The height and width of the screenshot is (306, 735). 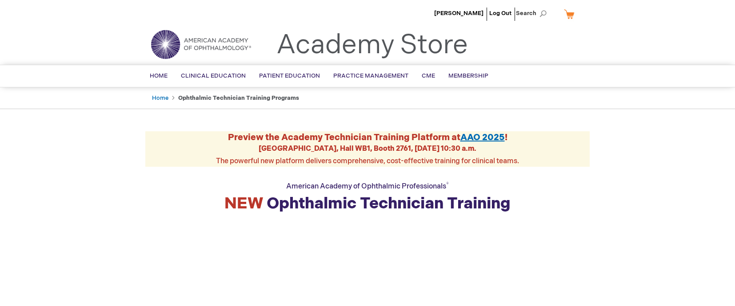 I want to click on span: NEW, so click(x=243, y=204).